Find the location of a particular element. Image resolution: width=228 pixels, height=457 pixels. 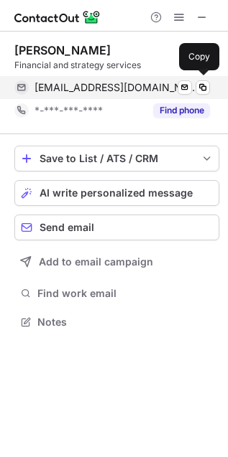

span: AI write personalized message is located at coordinates (116, 193).